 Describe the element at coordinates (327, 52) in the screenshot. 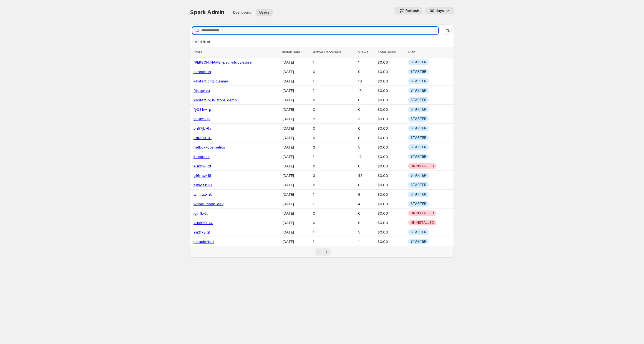

I see `span: Active Carousels` at that location.